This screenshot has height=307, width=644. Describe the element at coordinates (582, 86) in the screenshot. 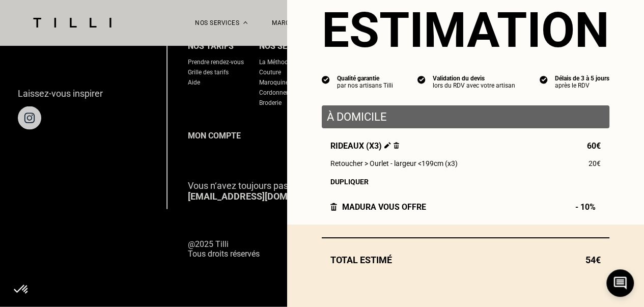

I see `div: après le RDV` at that location.